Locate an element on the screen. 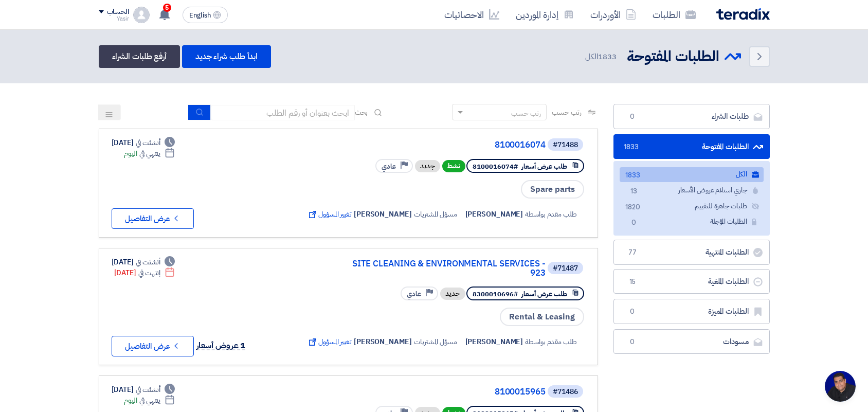 Image resolution: width=868 pixels, height=412 pixels. a: الطلبات الملغية15 is located at coordinates (691, 281).